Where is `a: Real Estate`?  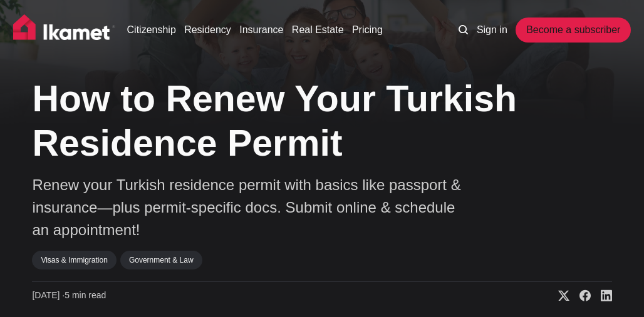
a: Real Estate is located at coordinates (317, 30).